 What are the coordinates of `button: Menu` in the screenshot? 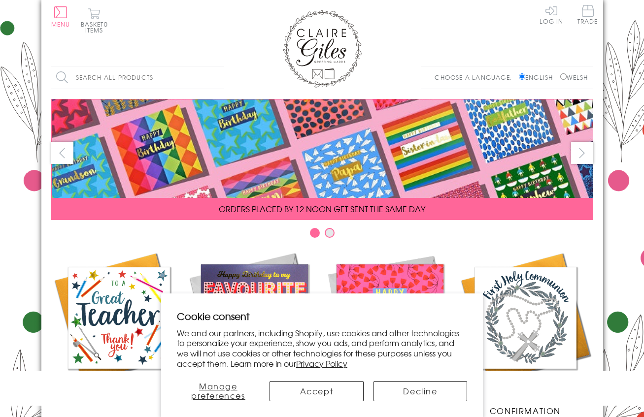 It's located at (61, 17).